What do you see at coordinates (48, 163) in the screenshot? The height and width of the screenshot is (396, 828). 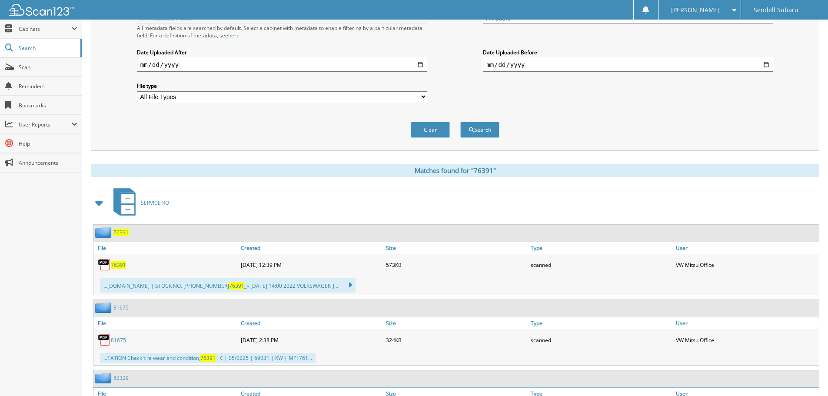 I see `span: Announcements` at bounding box center [48, 163].